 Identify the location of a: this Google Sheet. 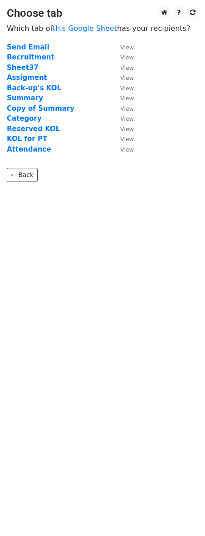
(85, 28).